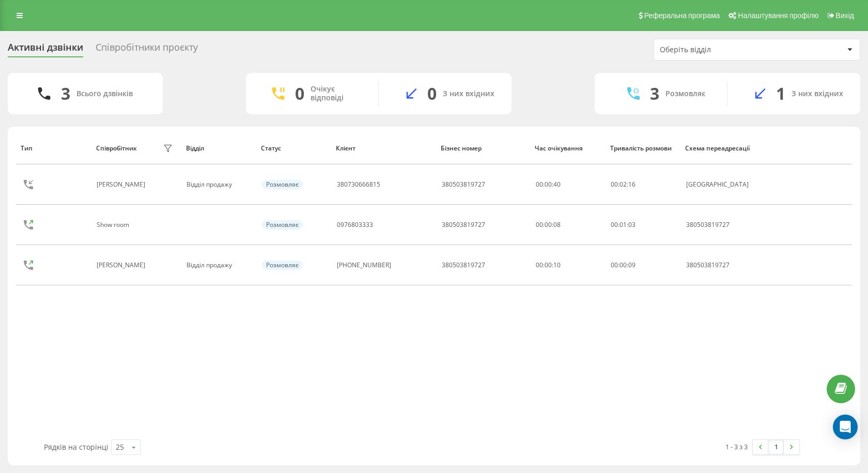 This screenshot has width=868, height=473. I want to click on div: Схема переадресації, so click(729, 148).